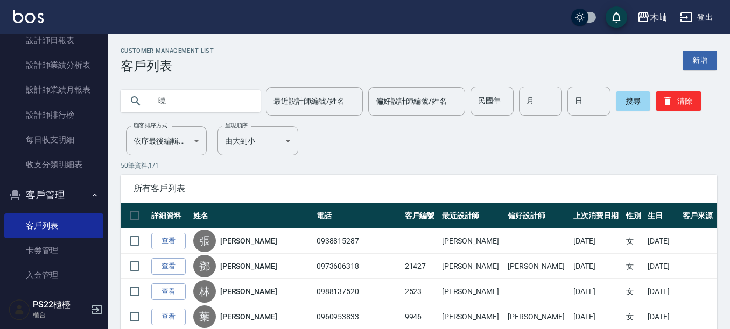 Image resolution: width=730 pixels, height=329 pixels. What do you see at coordinates (54, 65) in the screenshot?
I see `a: 設計師業績分析表` at bounding box center [54, 65].